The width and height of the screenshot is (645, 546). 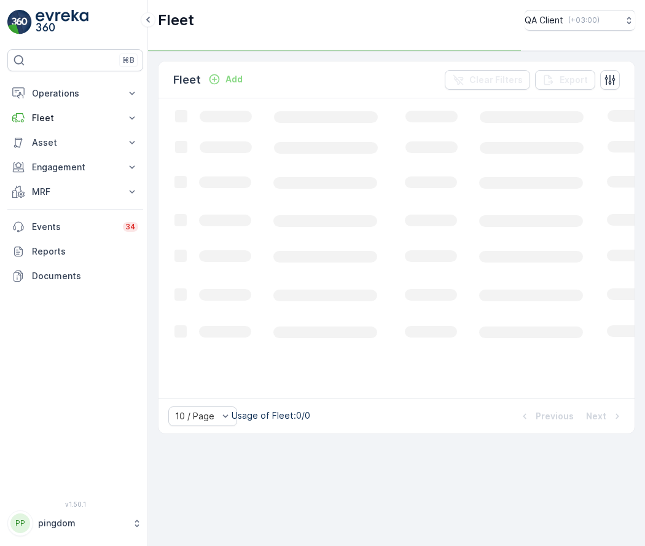 I want to click on div: PP, so click(x=20, y=523).